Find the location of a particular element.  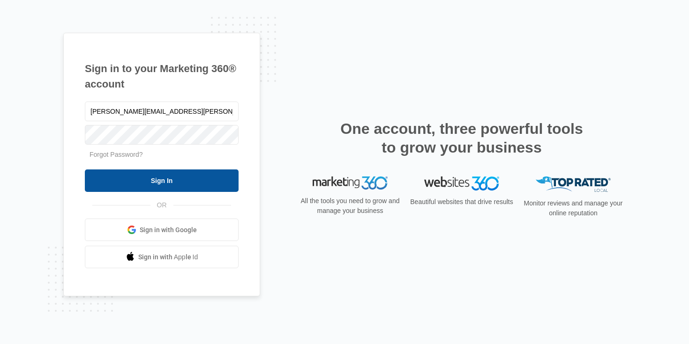

a: Forgot Password? is located at coordinates (116, 155).